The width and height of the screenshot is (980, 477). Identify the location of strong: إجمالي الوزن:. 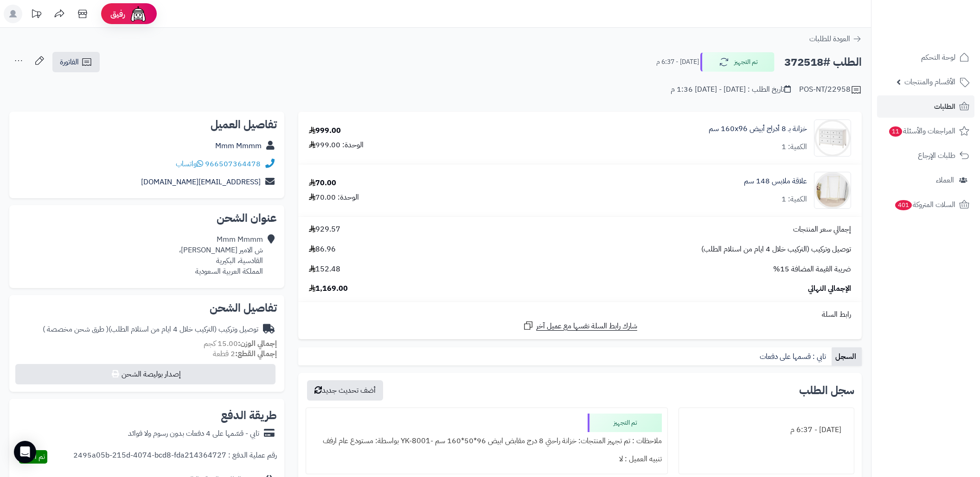
(258, 344).